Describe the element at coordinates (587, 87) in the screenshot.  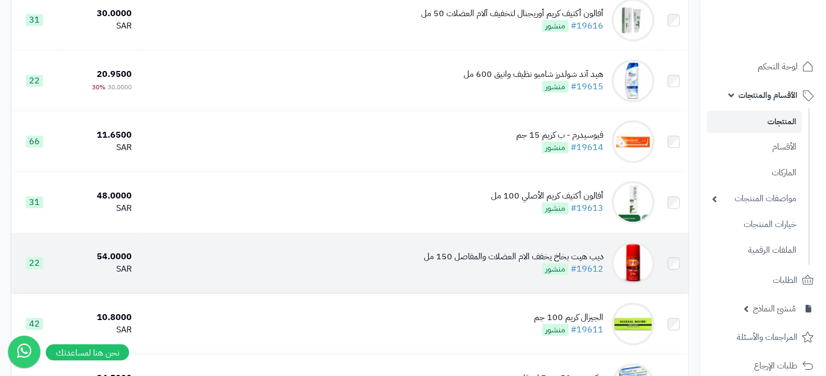
I see `a: #19615` at that location.